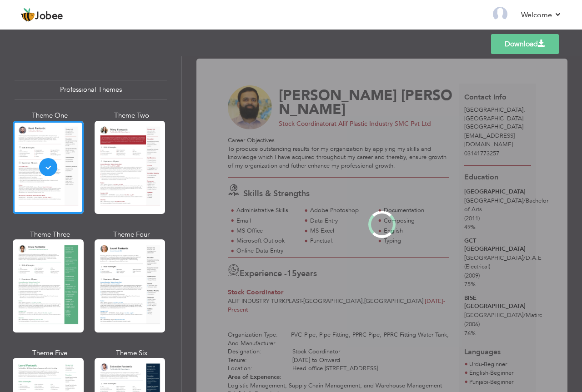  I want to click on img: Profile Img, so click(500, 14).